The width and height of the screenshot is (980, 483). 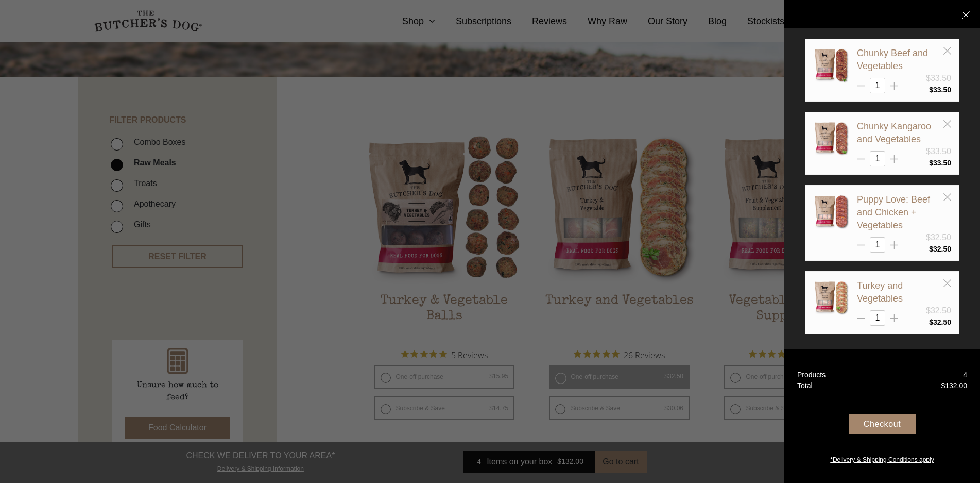 What do you see at coordinates (882, 424) in the screenshot?
I see `div: Checkout` at bounding box center [882, 424].